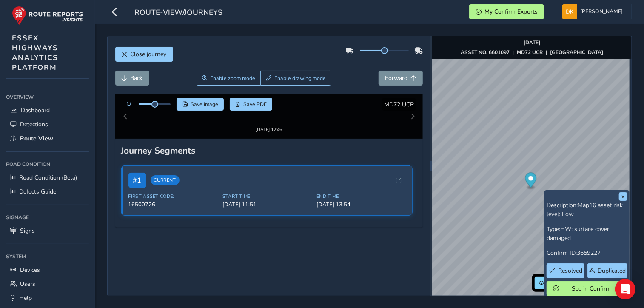  Describe the element at coordinates (26, 298) in the screenshot. I see `span: Help` at that location.